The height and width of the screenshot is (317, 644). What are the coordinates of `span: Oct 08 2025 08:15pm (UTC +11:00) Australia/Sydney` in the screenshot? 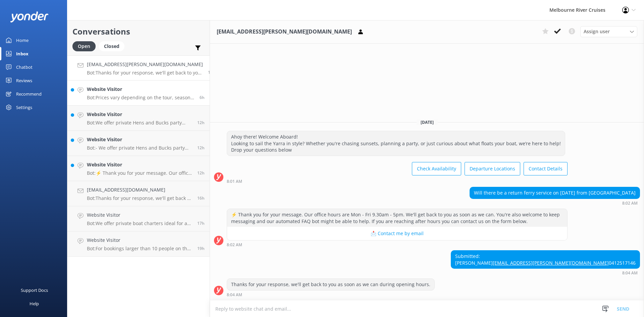 It's located at (201, 173).